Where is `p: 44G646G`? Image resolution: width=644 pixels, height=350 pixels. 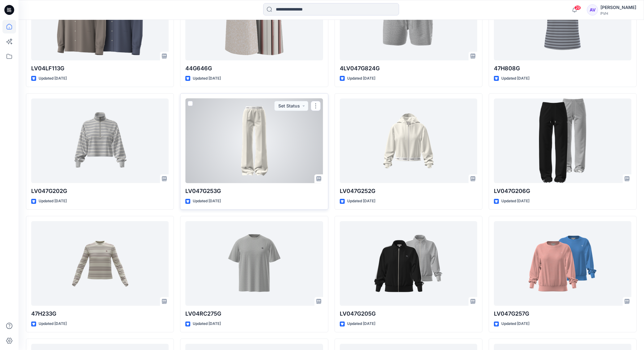
p: 44G646G is located at coordinates (254, 68).